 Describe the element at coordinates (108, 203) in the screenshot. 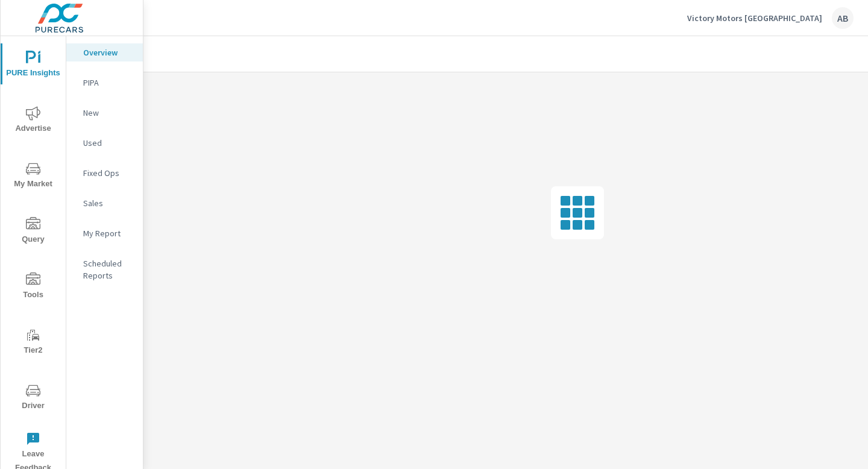

I see `p: Sales` at that location.